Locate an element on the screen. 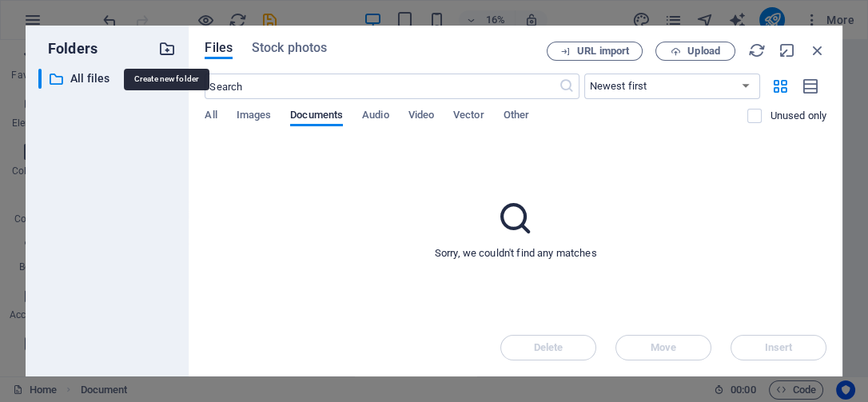  p: Sorry, we couldn't find any matches is located at coordinates (515, 253).